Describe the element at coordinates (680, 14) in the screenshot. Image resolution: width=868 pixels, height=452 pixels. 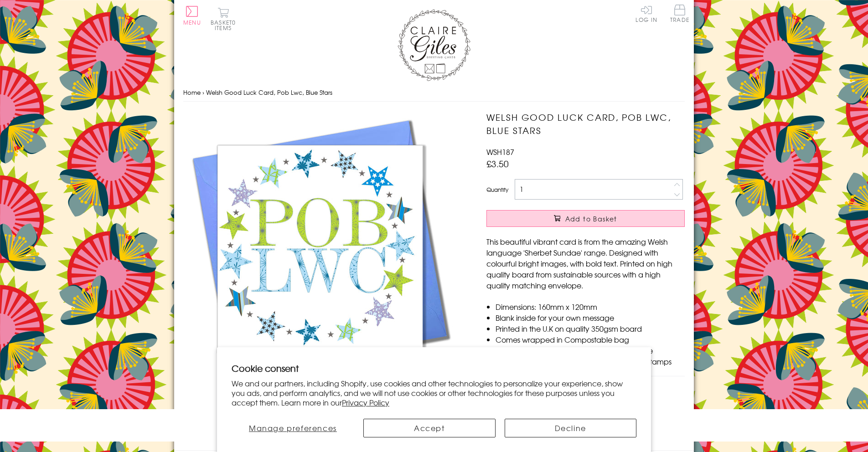
I see `a: Trade` at that location.